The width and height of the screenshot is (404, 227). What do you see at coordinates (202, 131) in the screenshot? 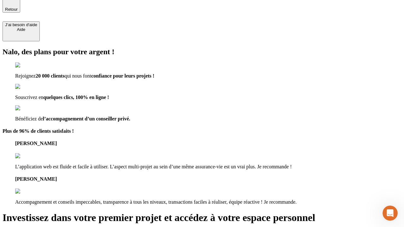
I see `h4: Plus de 96% de clients satisfaits !` at bounding box center [202, 131].